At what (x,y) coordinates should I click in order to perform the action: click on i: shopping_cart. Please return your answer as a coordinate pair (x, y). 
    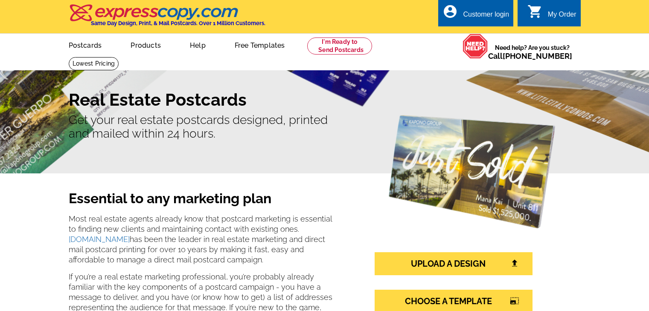
    Looking at the image, I should click on (535, 12).